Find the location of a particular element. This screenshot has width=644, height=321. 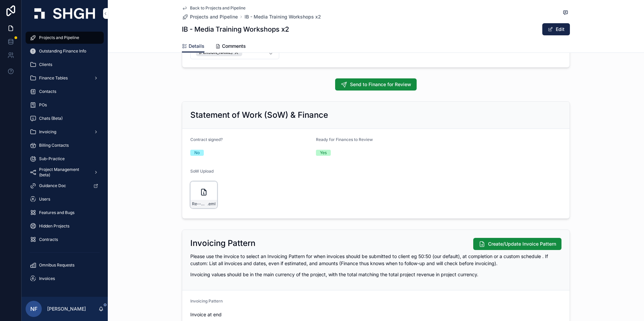

span: Guidance Doc is located at coordinates (53, 186).